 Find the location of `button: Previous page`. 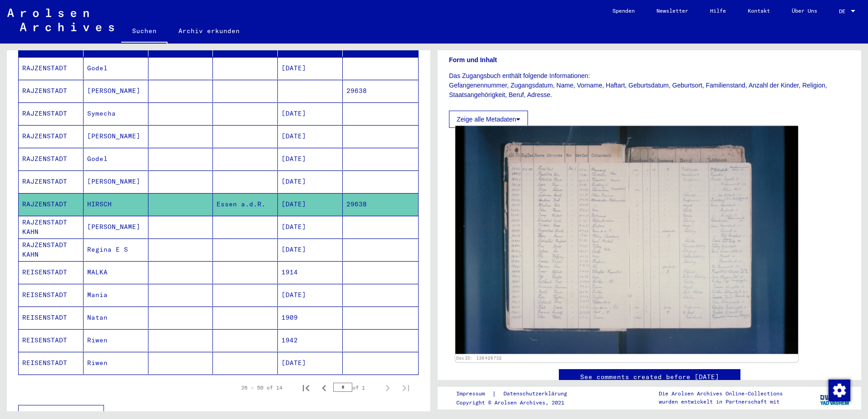

button: Previous page is located at coordinates (324, 388).